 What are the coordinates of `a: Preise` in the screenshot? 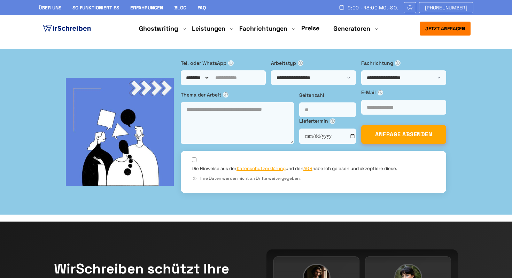 It's located at (310, 28).